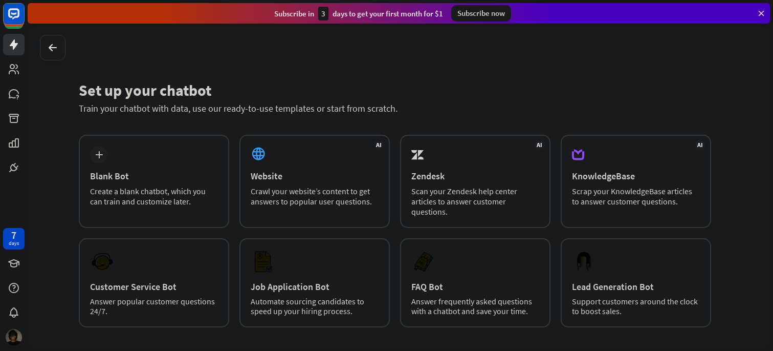  Describe the element at coordinates (636, 286) in the screenshot. I see `div: Lead Generation Bot` at that location.